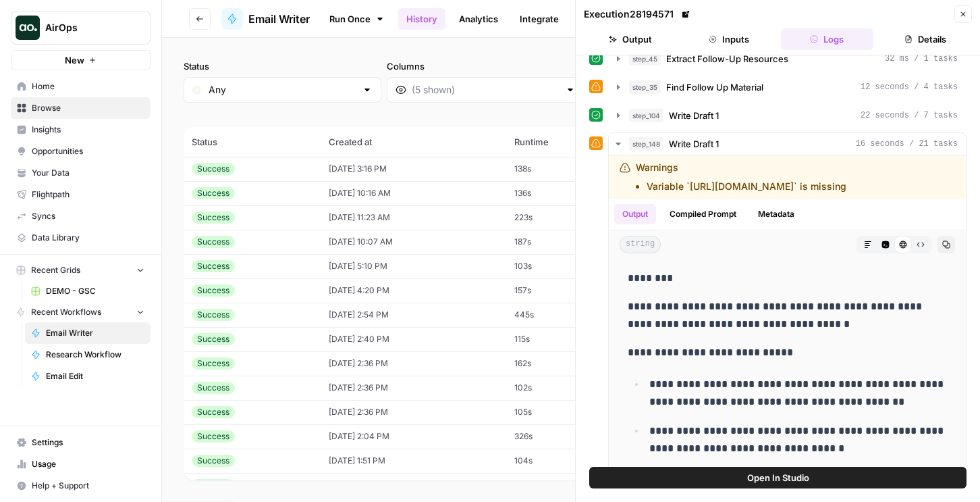 Image resolution: width=980 pixels, height=502 pixels. I want to click on a: Research Workflow, so click(88, 355).